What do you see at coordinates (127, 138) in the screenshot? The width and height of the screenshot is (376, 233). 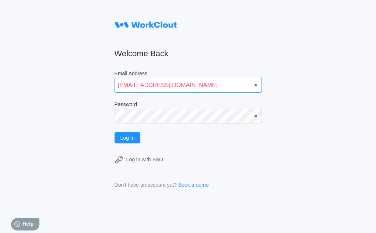 I see `span: Log In` at bounding box center [127, 138].